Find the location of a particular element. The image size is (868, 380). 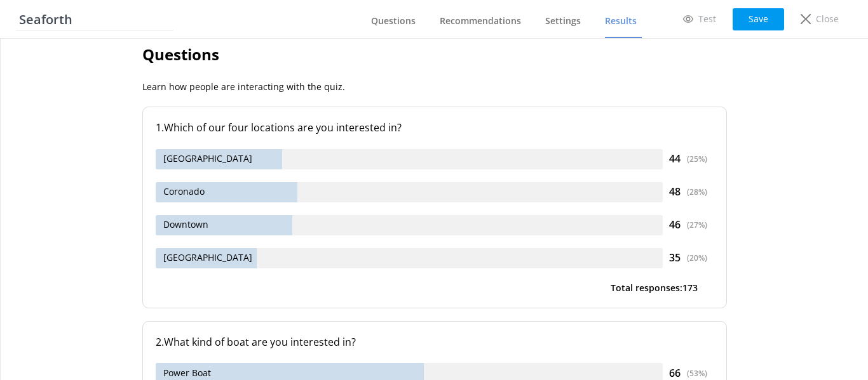

p: . Which of our four locations are you interested in? is located at coordinates (437, 128).